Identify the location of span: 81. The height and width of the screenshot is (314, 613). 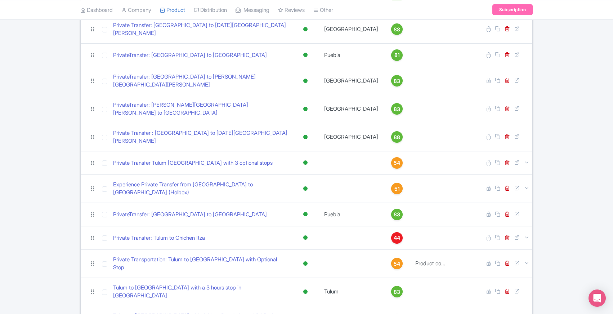
(397, 55).